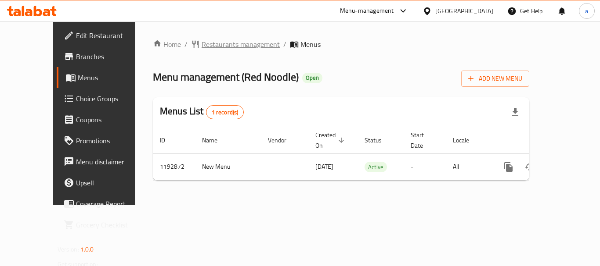  I want to click on span: Created On, so click(331, 140).